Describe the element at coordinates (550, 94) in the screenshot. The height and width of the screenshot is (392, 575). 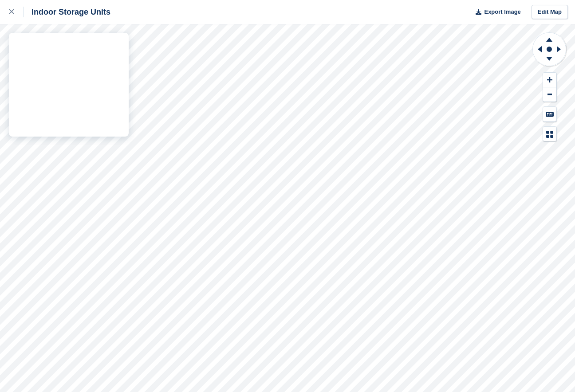
I see `button: Zoom Out` at that location.